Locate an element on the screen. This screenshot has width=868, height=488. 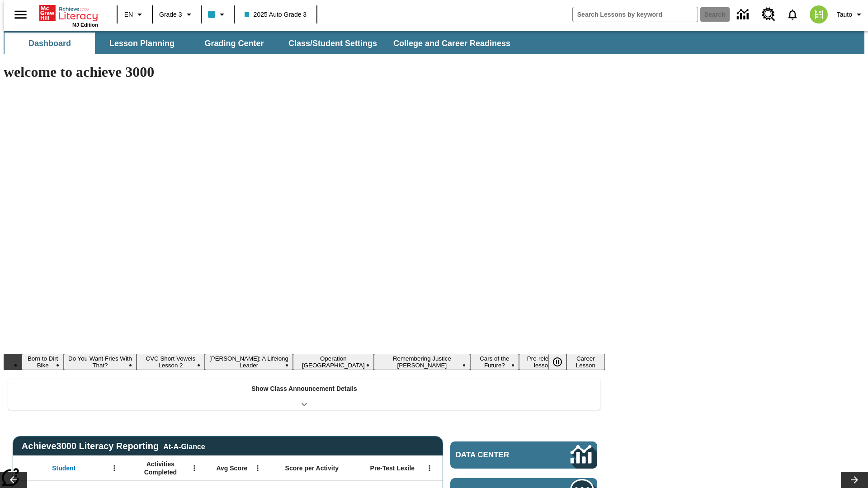
button: Slide 8 Pre-release lesson is located at coordinates (542, 362).